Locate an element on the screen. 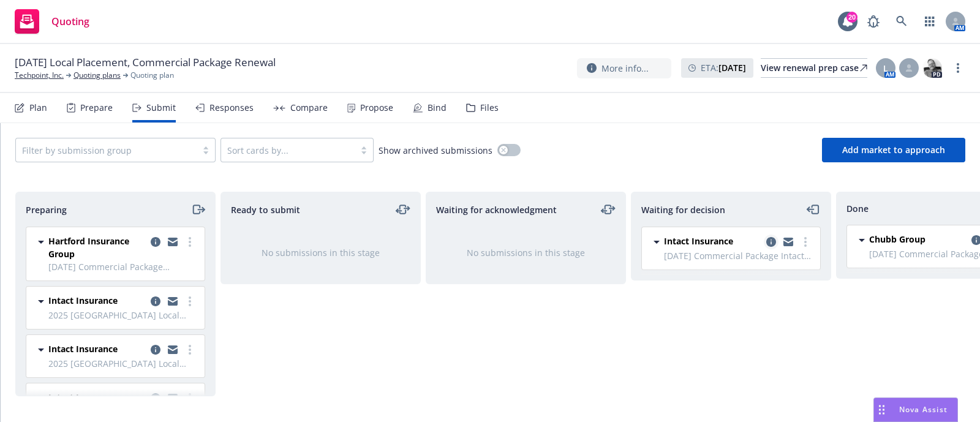  span: Show archived submissions is located at coordinates (436, 150).